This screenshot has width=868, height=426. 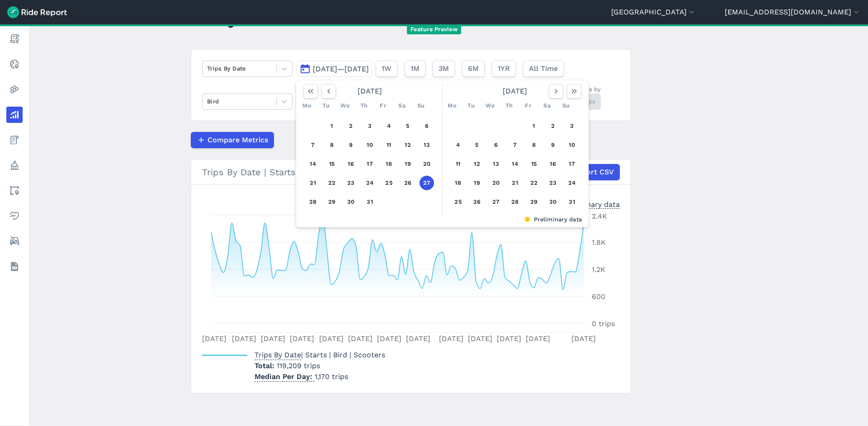 What do you see at coordinates (386, 69) in the screenshot?
I see `span: 1W` at bounding box center [386, 69].